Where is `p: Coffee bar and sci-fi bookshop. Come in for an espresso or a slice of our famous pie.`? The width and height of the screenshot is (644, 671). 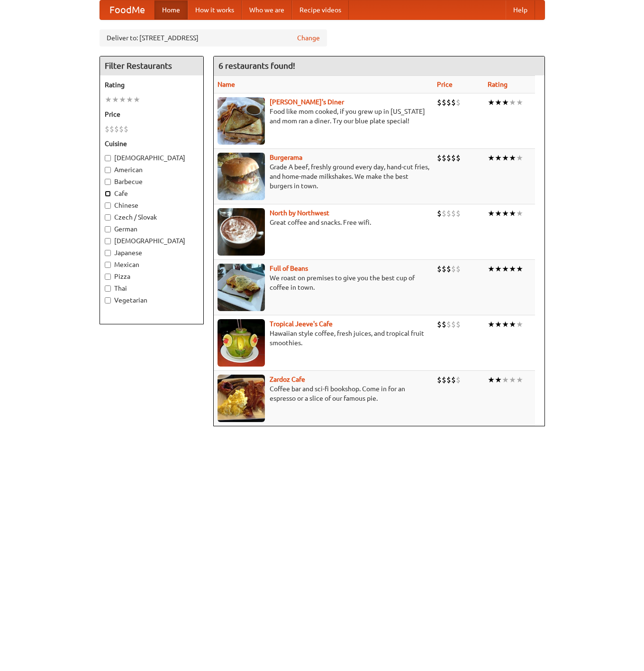
p: Coffee bar and sci-fi bookshop. Come in for an espresso or a slice of our famous pie. is located at coordinates (324, 393).